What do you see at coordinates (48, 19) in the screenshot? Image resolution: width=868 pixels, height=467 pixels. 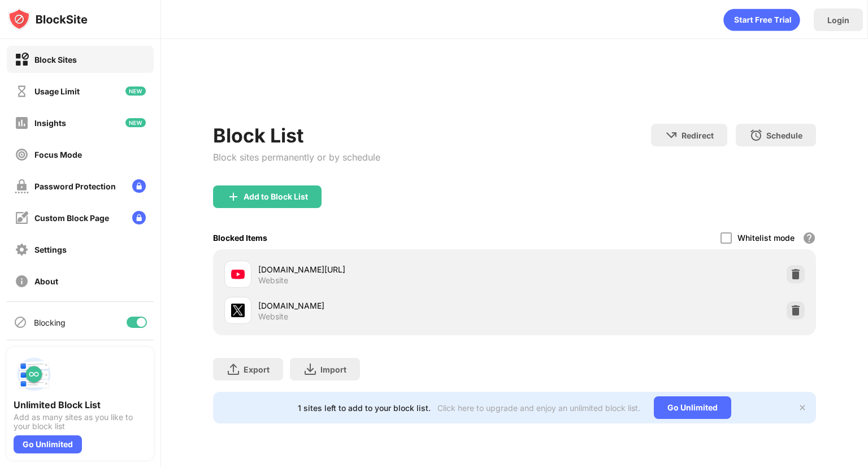 I see `img: logo-blocksite.svg` at bounding box center [48, 19].